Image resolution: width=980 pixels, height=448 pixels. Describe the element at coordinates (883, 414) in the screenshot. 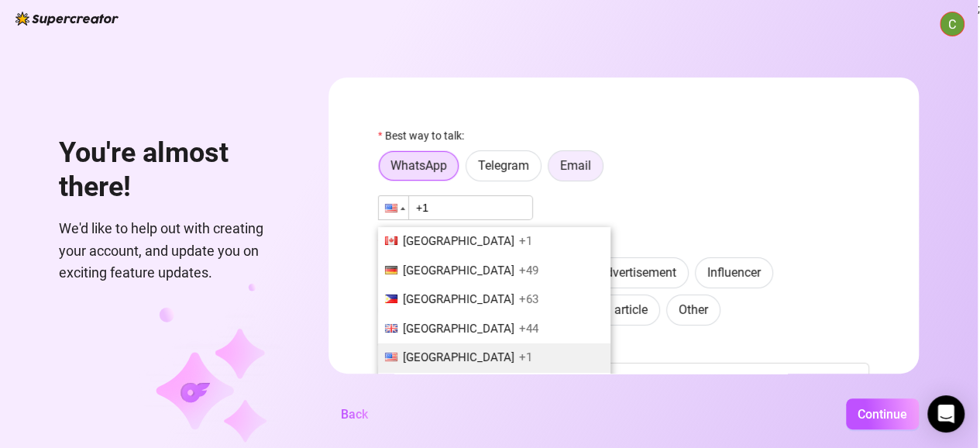

I see `span: Continue` at that location.